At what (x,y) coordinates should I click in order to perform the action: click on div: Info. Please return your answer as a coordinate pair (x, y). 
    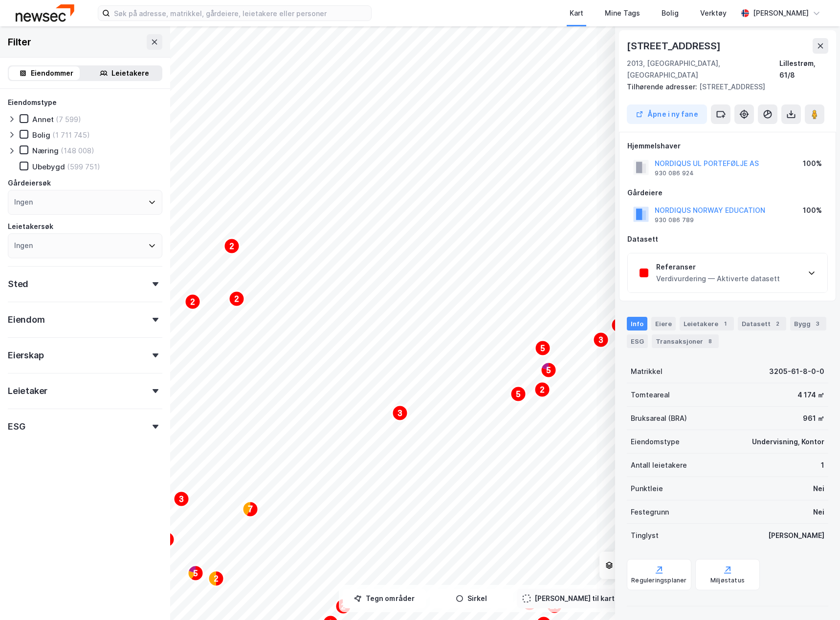
    Looking at the image, I should click on (637, 324).